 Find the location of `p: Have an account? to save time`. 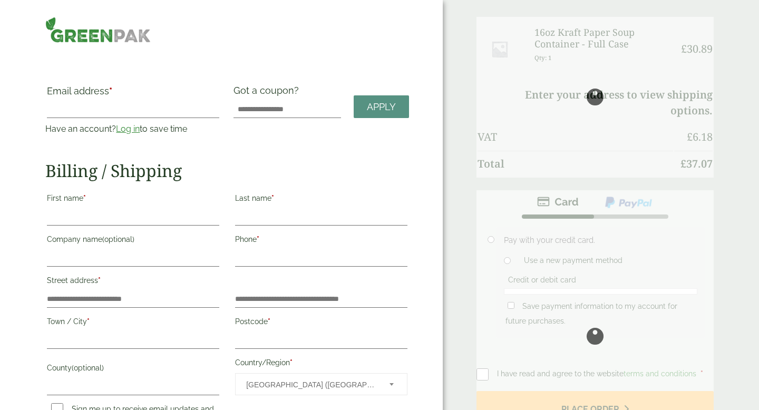

p: Have an account? to save time is located at coordinates (133, 129).